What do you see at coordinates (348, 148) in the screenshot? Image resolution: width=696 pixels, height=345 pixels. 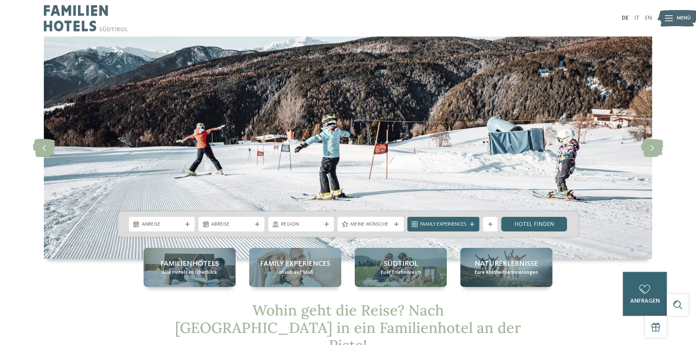 I see `img: Familienhotel an der Piste = Spaß ohne Ende` at bounding box center [348, 148].